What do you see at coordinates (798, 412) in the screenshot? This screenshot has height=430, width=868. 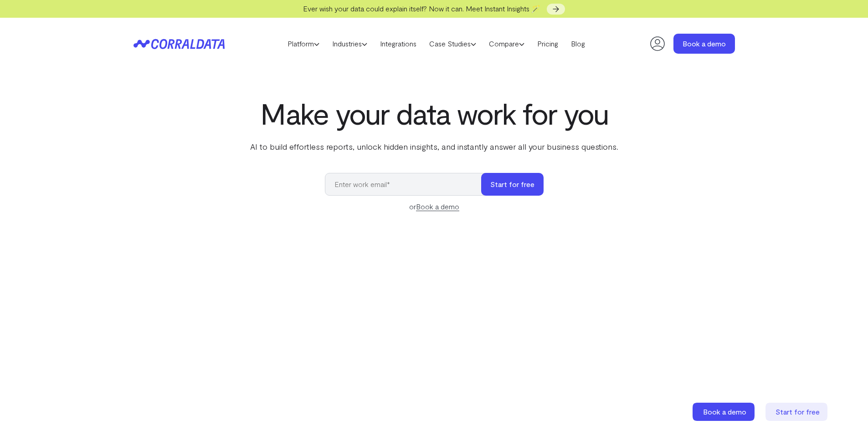 I see `span: Start for free` at bounding box center [798, 412].